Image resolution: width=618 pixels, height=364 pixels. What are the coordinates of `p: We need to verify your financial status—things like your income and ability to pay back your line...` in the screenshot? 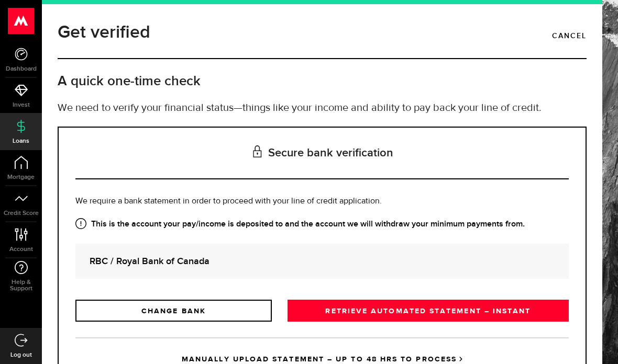 It's located at (322, 108).